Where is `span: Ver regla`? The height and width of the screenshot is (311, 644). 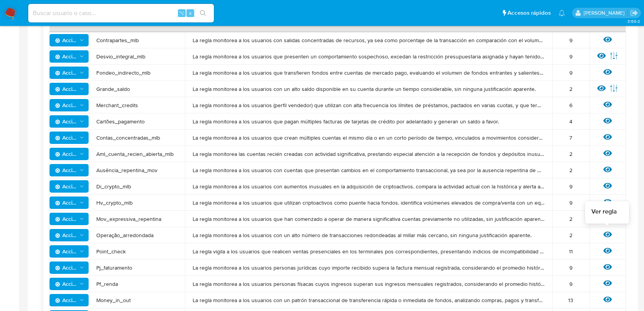 span: Ver regla is located at coordinates (605, 212).